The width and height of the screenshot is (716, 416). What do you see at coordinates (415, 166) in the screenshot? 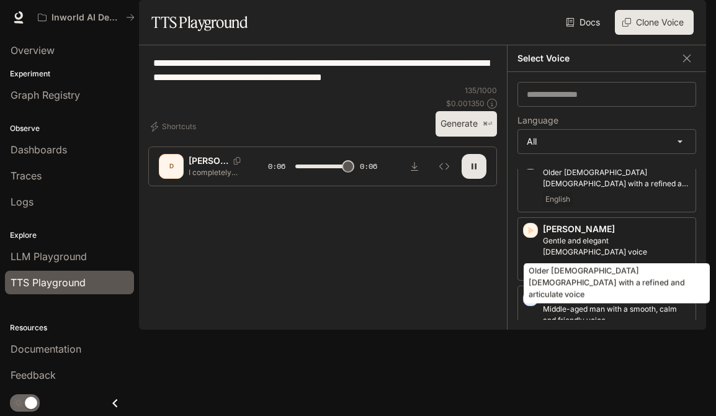
I see `button: Download audio` at bounding box center [415, 166].